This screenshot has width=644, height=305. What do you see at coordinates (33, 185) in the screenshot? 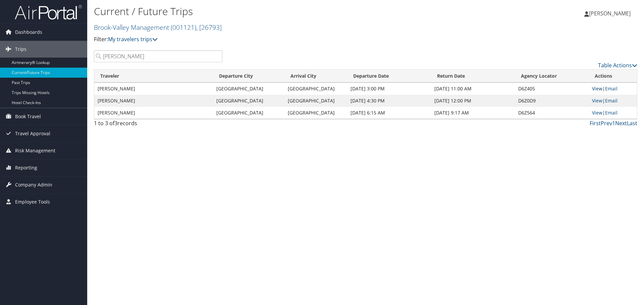
I see `span: Company Admin` at bounding box center [33, 185].